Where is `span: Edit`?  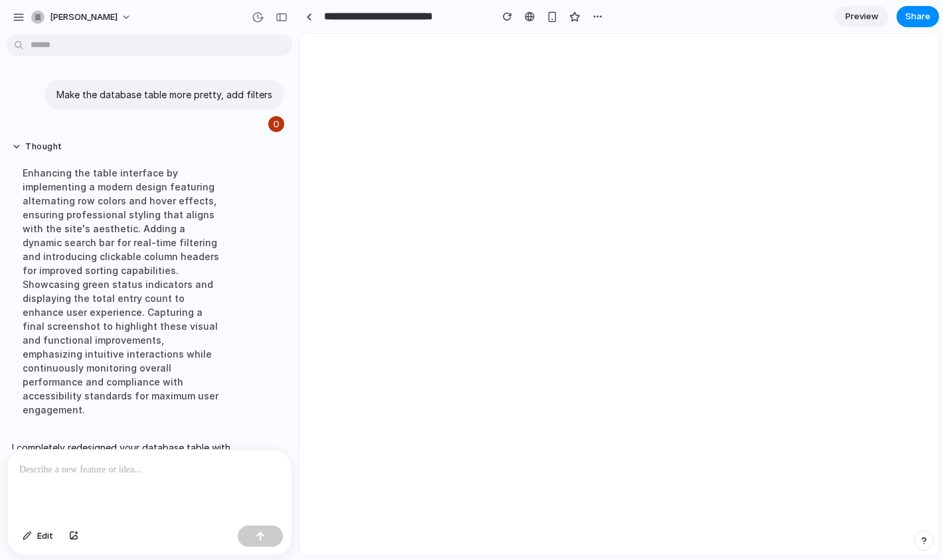 span: Edit is located at coordinates (45, 536).